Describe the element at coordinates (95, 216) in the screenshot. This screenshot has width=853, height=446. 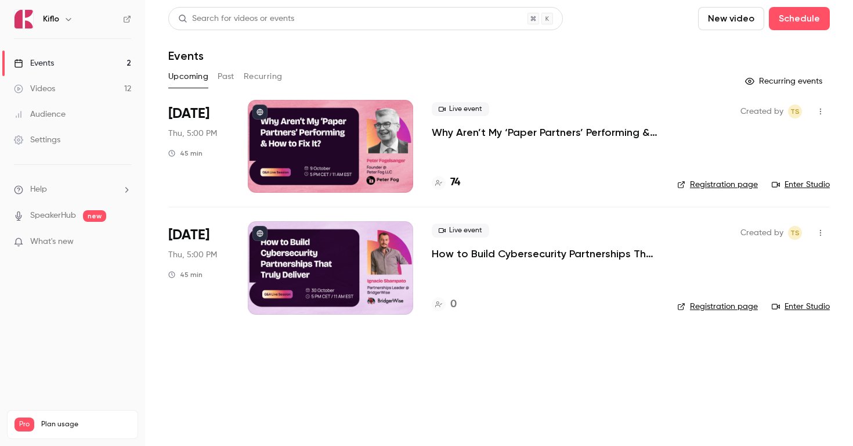
I see `span: new` at that location.